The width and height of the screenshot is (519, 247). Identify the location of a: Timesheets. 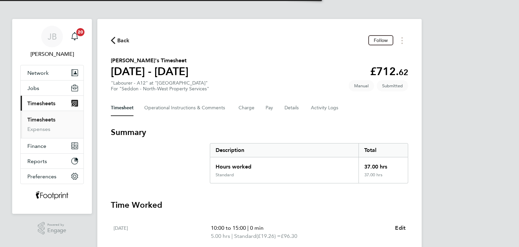
(41, 119).